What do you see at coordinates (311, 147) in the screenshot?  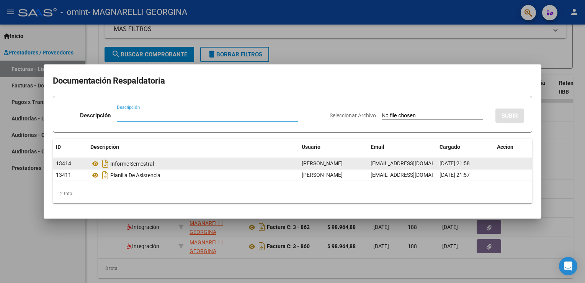 I see `span: Usuario` at bounding box center [311, 147].